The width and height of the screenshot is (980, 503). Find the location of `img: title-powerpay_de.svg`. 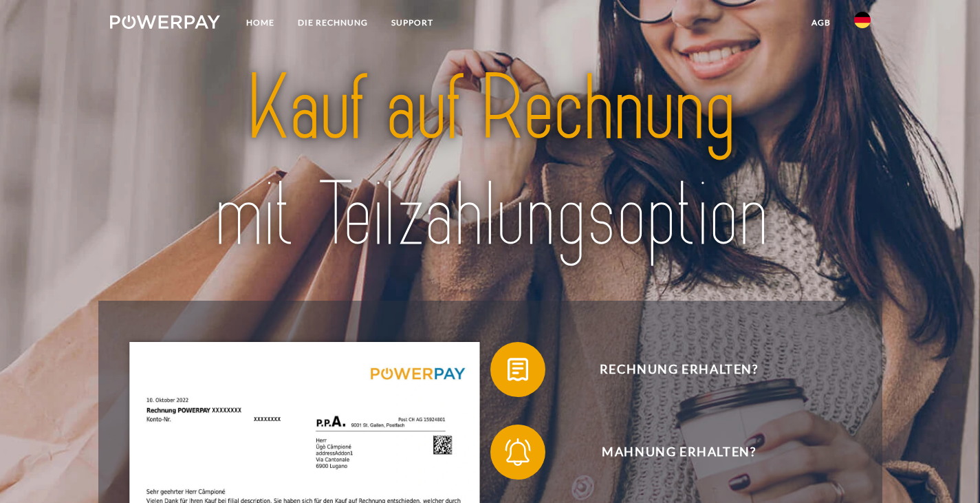

img: title-powerpay_de.svg is located at coordinates (490, 161).